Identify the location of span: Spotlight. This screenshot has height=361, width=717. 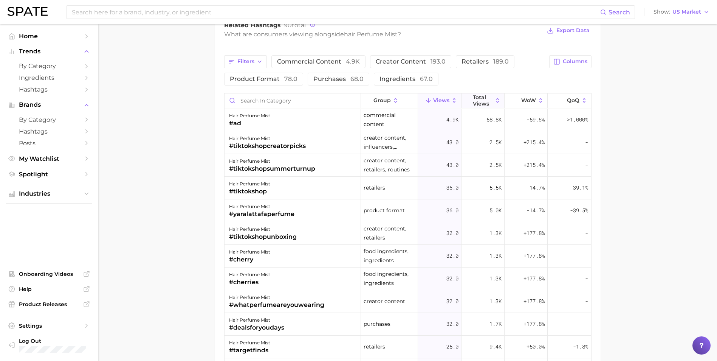
(49, 174).